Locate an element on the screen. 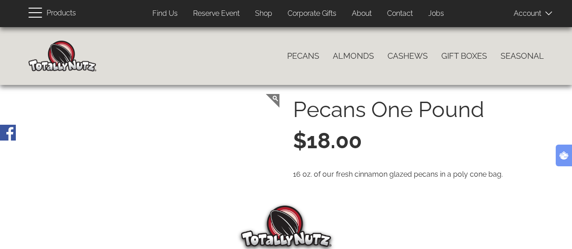 The height and width of the screenshot is (249, 572). a: Totally Nutz Logo is located at coordinates (286, 226).